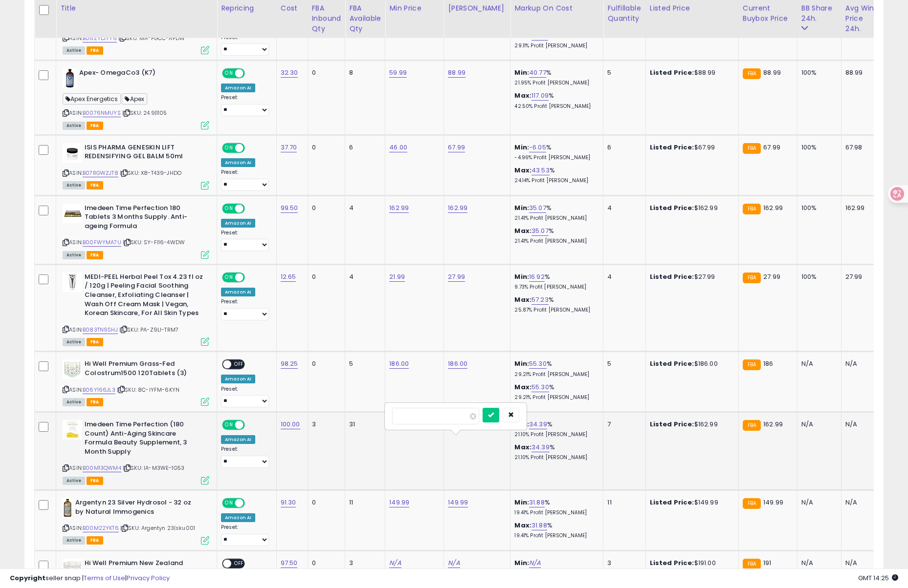 The image size is (908, 588). Describe the element at coordinates (101, 528) in the screenshot. I see `a: B00M22YKT6` at that location.